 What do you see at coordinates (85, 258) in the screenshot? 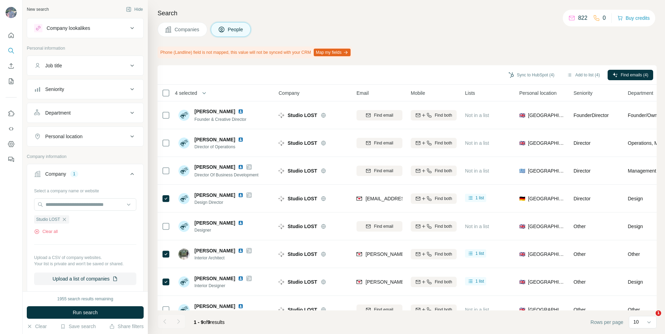
I see `p: Upload a CSV of company websites.` at bounding box center [85, 258].